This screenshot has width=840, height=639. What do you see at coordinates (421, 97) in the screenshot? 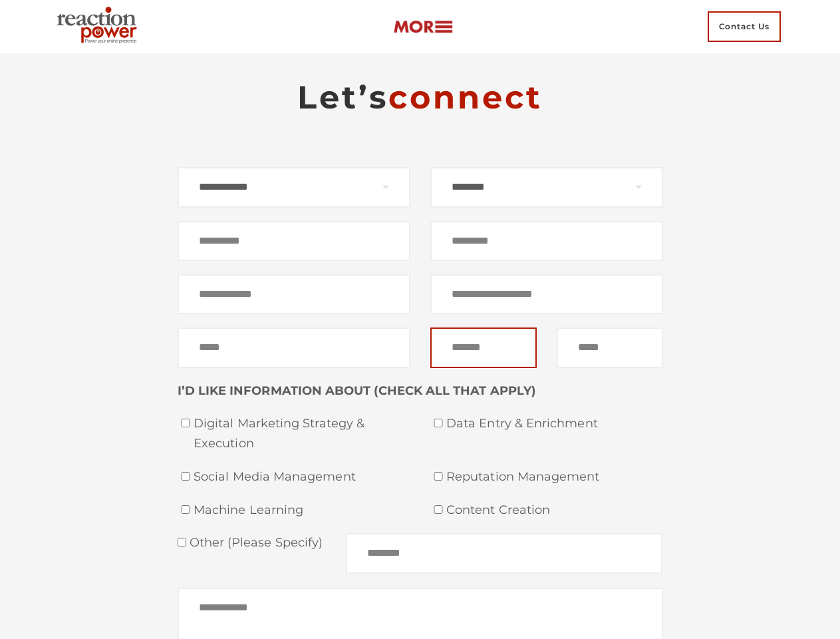
I see `h2: Let’s` at bounding box center [421, 97].